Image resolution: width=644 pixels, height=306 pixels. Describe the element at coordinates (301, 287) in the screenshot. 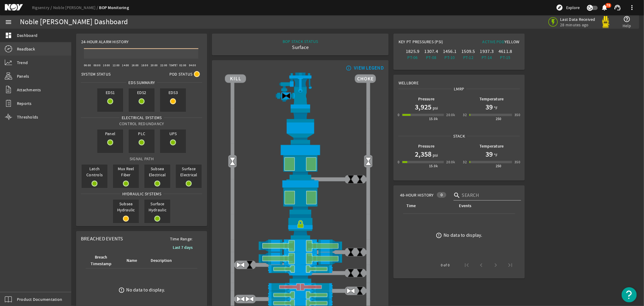

I see `img: PipeRamClose.png` at that location.